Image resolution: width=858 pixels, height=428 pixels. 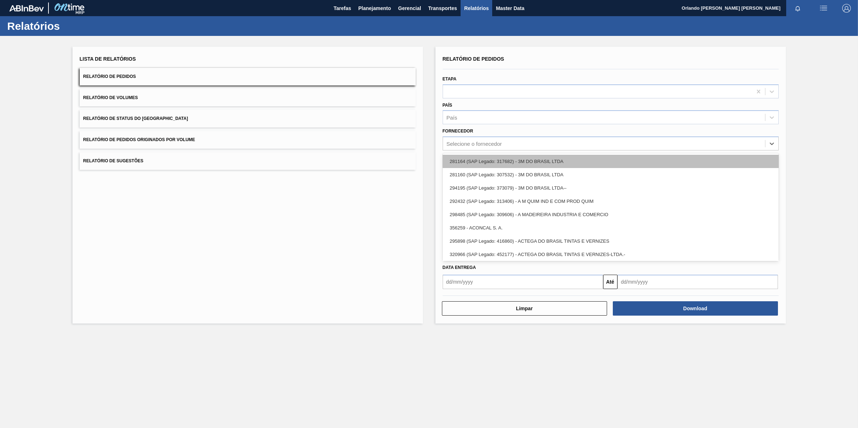 What do you see at coordinates (610, 282) in the screenshot?
I see `button: Até` at bounding box center [610, 282].